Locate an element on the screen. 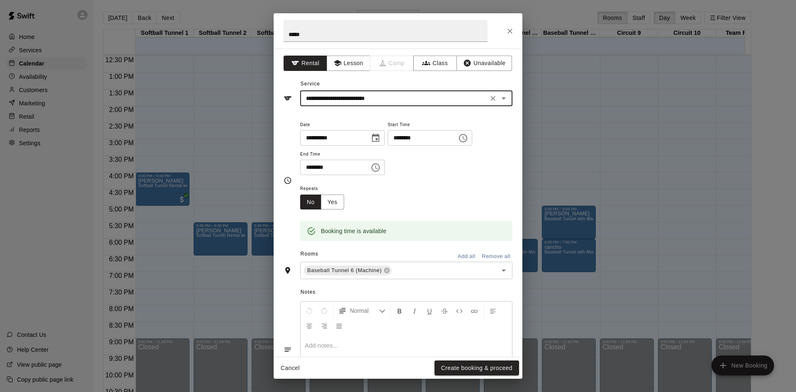 Image resolution: width=796 pixels, height=392 pixels. button: Formatting Options is located at coordinates (362, 311).